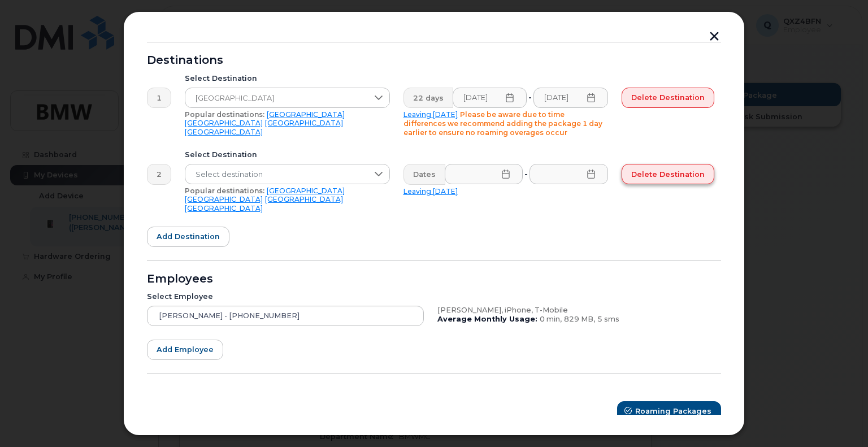  Describe the element at coordinates (276, 174) in the screenshot. I see `span: Select destination` at that location.